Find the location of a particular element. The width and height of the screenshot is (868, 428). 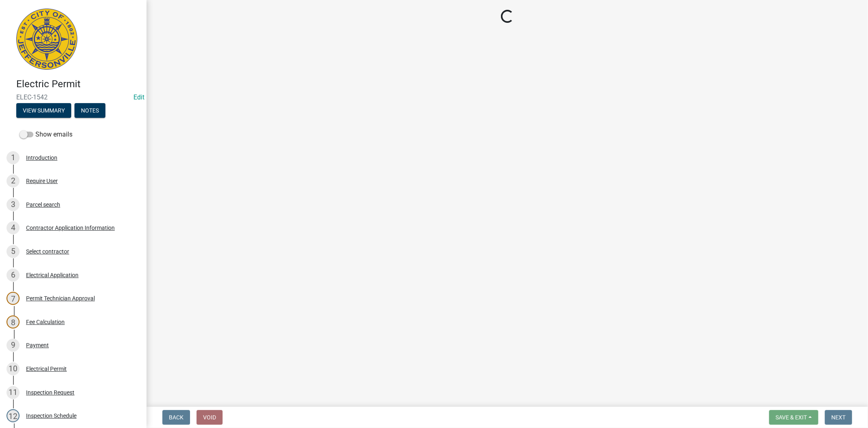

div: Parcel search is located at coordinates (43, 205).